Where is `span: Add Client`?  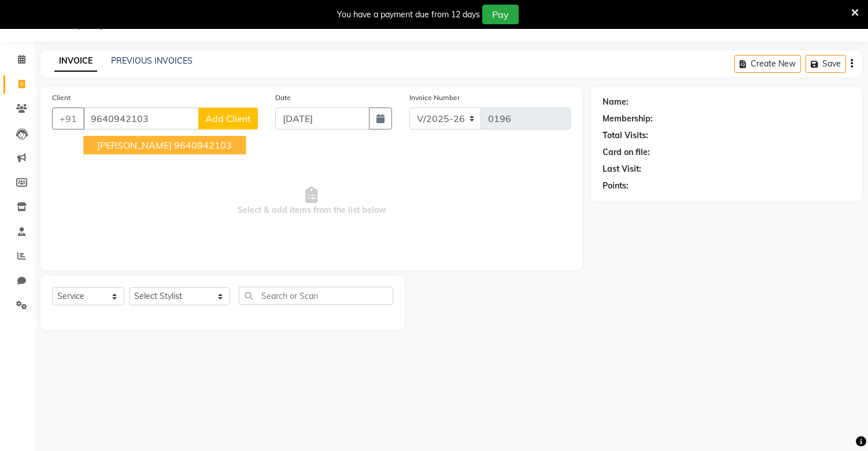
span: Add Client is located at coordinates (228, 118).